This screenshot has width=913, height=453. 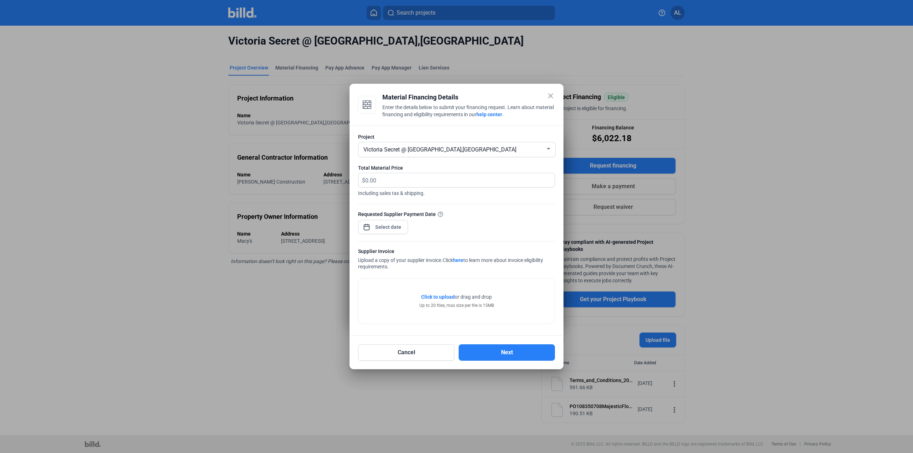 What do you see at coordinates (551, 96) in the screenshot?
I see `mat-icon: close` at bounding box center [551, 96].